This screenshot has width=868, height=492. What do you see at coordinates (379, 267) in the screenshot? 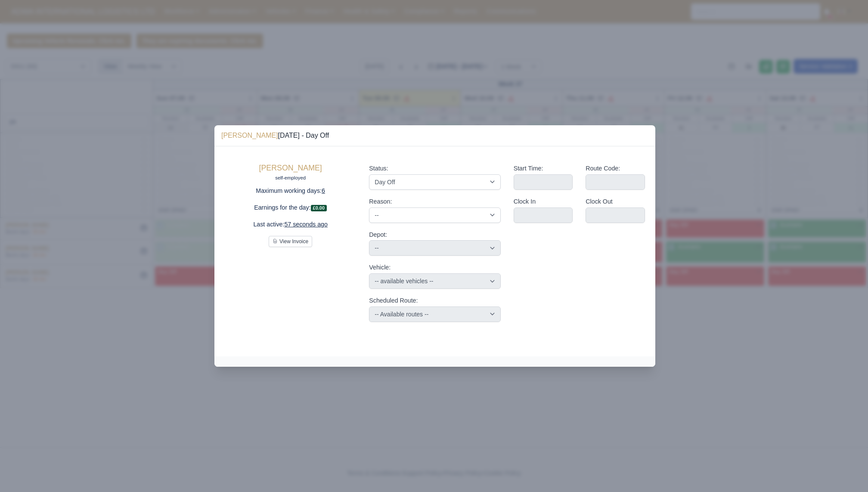
I see `label: Vehicle:` at bounding box center [379, 267].